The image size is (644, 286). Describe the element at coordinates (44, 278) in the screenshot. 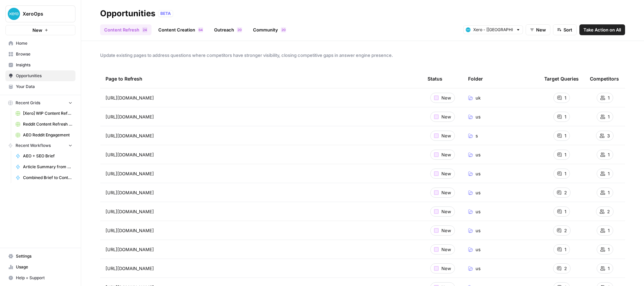

I see `span: Help + Support` at that location.